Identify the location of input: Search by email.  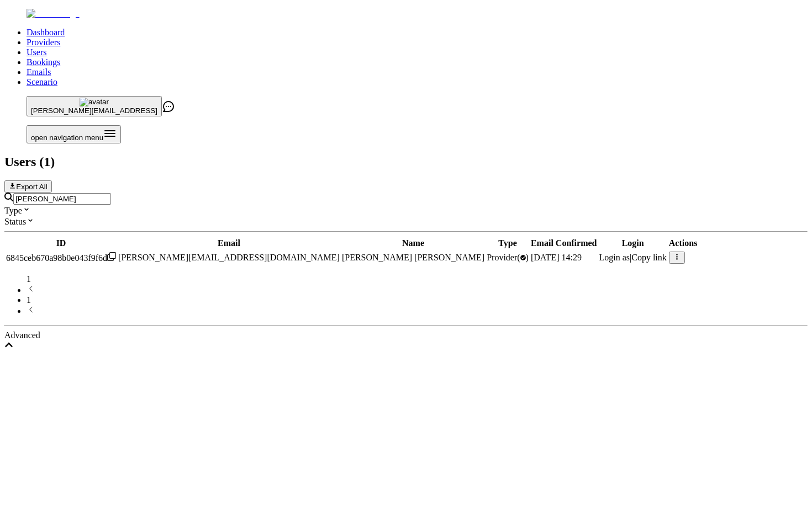
(62, 199).